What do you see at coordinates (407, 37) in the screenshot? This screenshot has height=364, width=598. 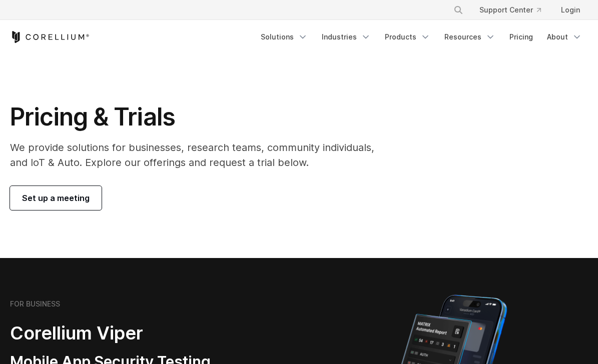 I see `a: Products` at bounding box center [407, 37].